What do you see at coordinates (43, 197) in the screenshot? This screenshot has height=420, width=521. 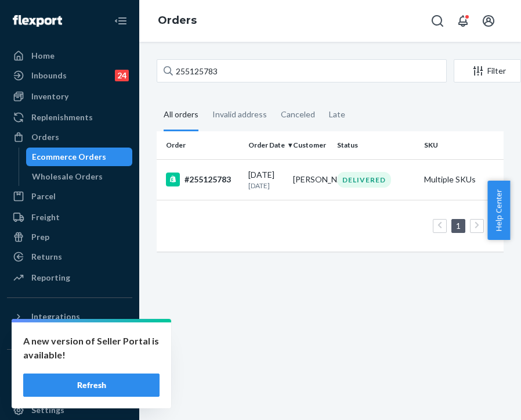 I see `div: Parcel` at bounding box center [43, 197].